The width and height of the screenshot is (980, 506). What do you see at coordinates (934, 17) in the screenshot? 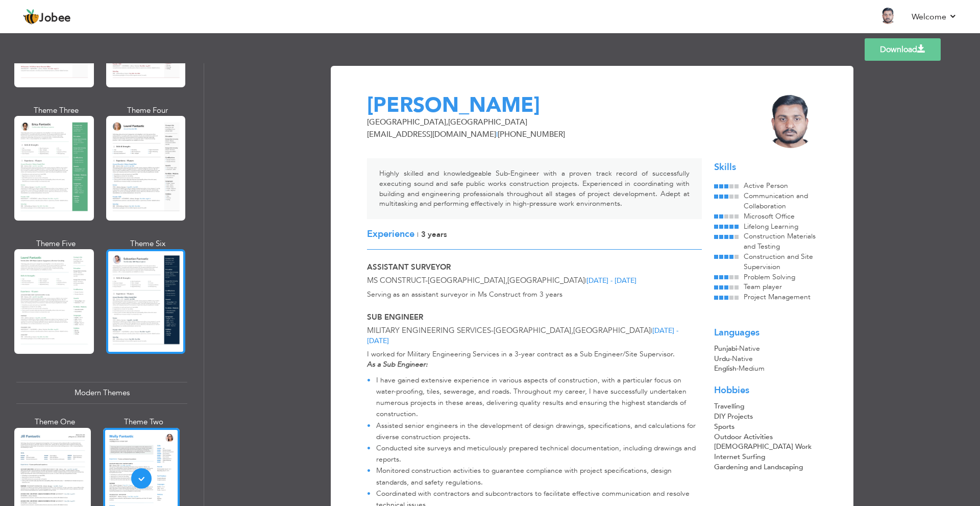
I see `a: Welcome` at bounding box center [934, 17].